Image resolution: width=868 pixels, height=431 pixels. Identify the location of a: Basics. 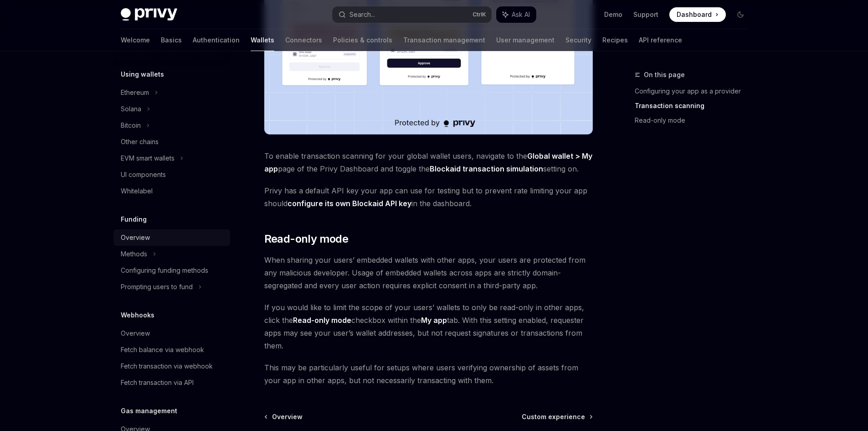
(172, 40).